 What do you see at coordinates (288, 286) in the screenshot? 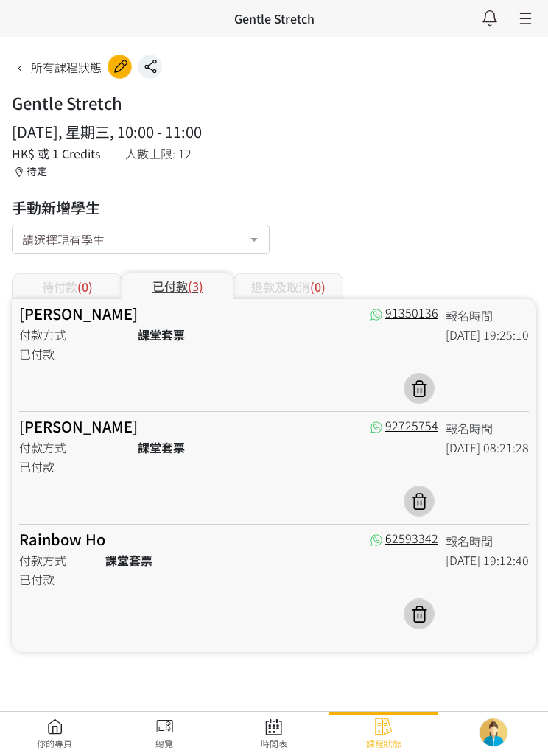
I see `div: 退款及取消` at bounding box center [288, 286].